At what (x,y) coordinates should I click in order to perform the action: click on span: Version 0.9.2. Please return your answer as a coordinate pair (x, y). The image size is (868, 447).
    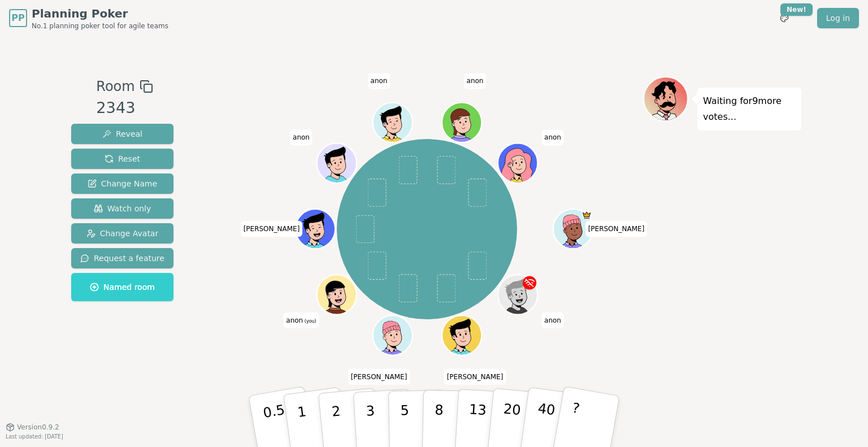
    Looking at the image, I should click on (38, 428).